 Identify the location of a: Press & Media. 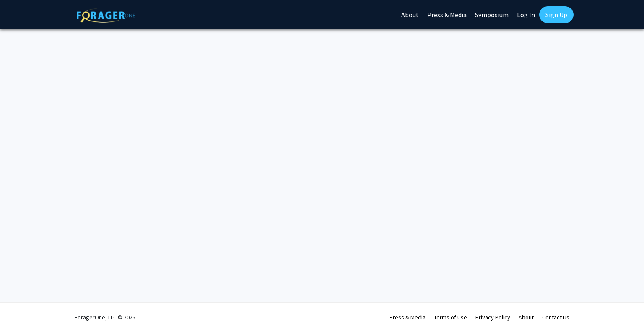
(408, 317).